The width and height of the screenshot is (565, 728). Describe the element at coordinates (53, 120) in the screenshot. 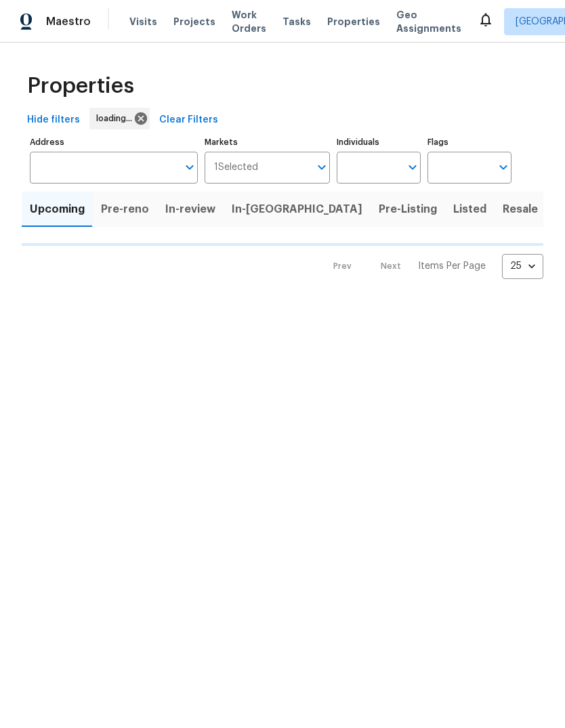

I see `button: Hide filters` at that location.